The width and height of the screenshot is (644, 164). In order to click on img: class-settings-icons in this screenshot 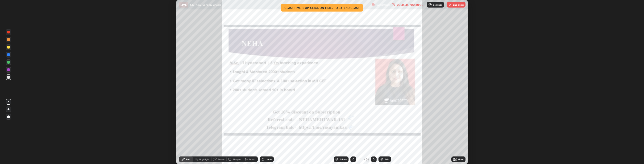, I will do `click(430, 5)`.